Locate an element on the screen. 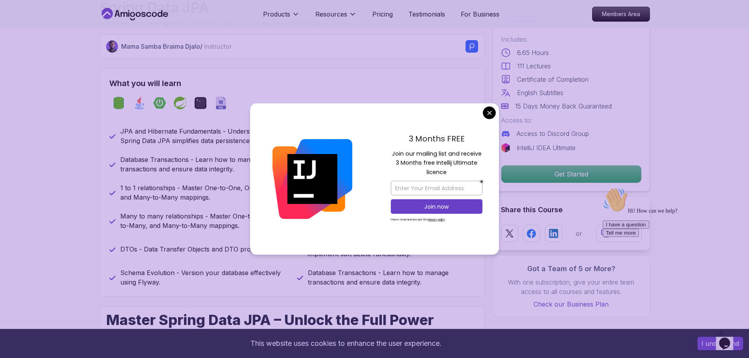  p: Get Started is located at coordinates (571, 174).